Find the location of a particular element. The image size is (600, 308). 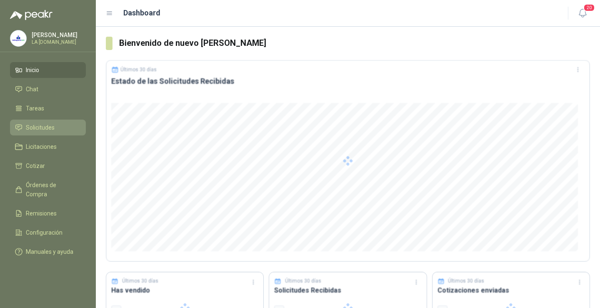

img: Logo peakr is located at coordinates (31, 15).